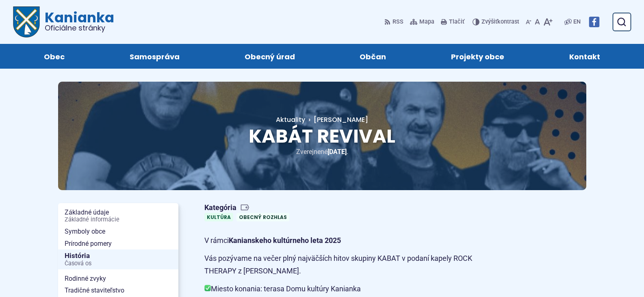 The image size is (644, 297). Describe the element at coordinates (457, 22) in the screenshot. I see `span: Tlačiť` at that location.